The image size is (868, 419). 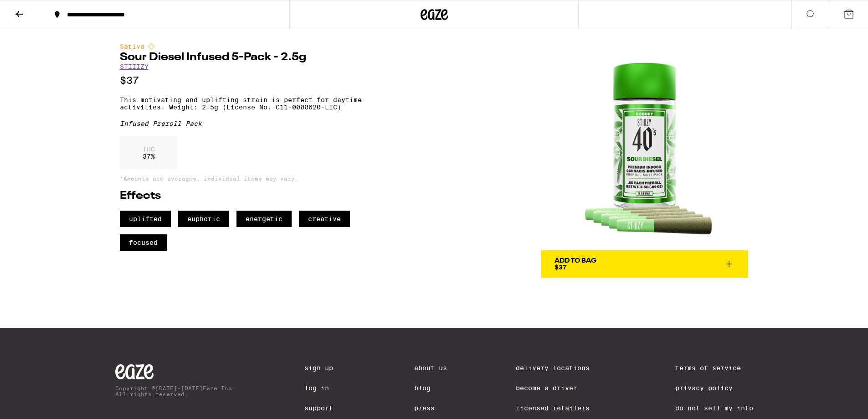 What do you see at coordinates (261, 57) in the screenshot?
I see `h1: Sour Diesel Infused 5-Pack - 2.5g` at bounding box center [261, 57].